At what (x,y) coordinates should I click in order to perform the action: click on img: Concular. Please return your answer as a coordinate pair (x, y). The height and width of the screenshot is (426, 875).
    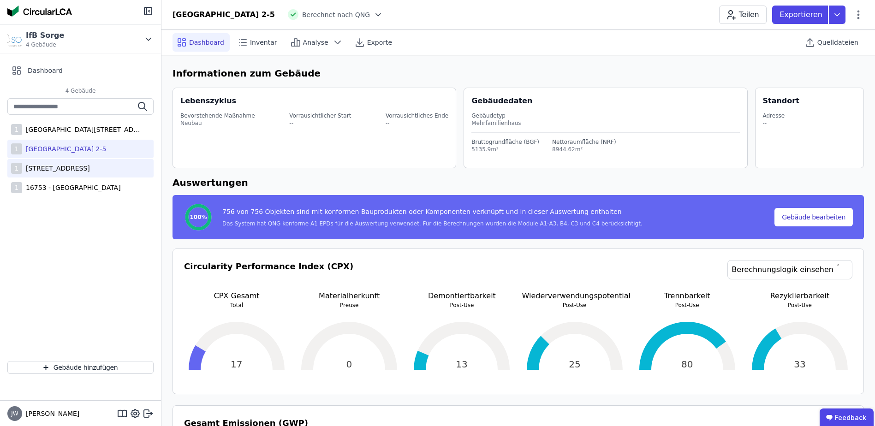
    Looking at the image, I should click on (40, 11).